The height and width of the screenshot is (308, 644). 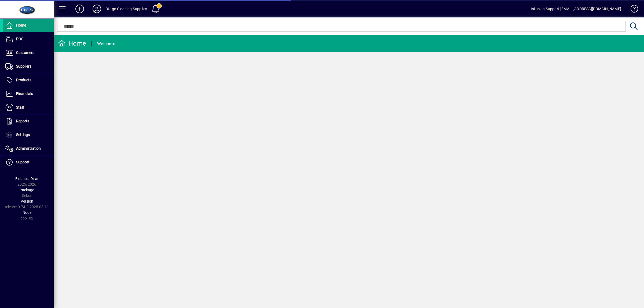 I want to click on div: Otago Cleaning Supplies, so click(x=126, y=9).